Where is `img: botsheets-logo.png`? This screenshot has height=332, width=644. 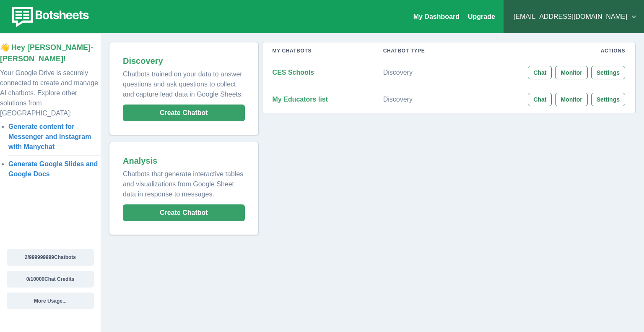 img: botsheets-logo.png is located at coordinates (49, 17).